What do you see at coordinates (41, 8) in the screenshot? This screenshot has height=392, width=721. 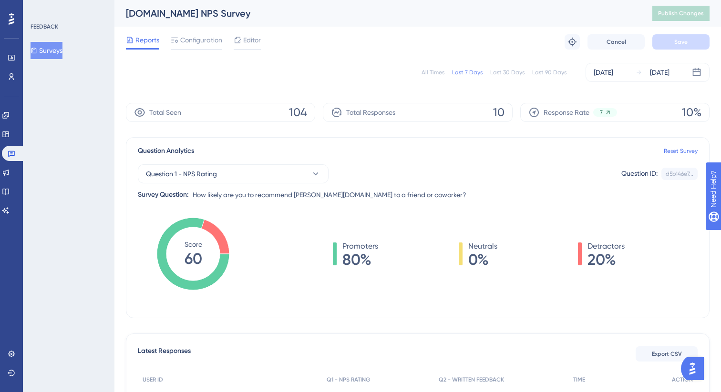 I see `span: Need Help?` at bounding box center [41, 8].